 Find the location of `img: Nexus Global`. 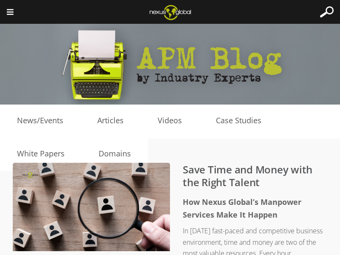

img: Nexus Global is located at coordinates (170, 12).